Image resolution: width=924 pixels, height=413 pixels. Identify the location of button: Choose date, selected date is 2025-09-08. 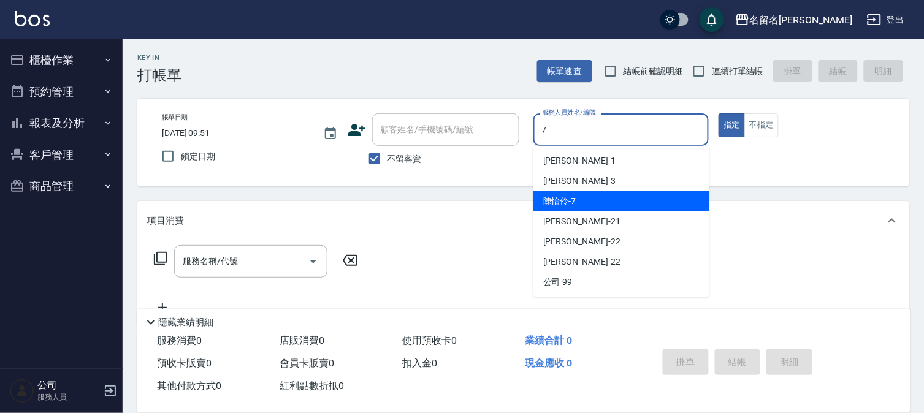
(331, 134).